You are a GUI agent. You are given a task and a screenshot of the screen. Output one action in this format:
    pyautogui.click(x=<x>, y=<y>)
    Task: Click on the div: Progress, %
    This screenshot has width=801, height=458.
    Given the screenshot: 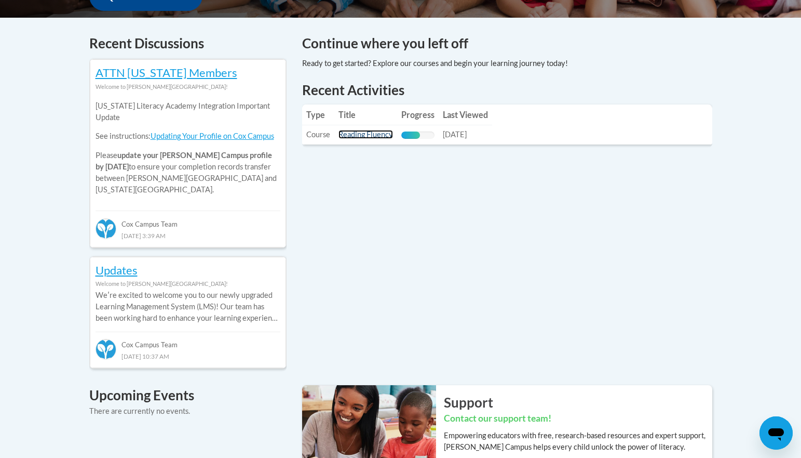 What is the action you would take?
    pyautogui.click(x=411, y=135)
    